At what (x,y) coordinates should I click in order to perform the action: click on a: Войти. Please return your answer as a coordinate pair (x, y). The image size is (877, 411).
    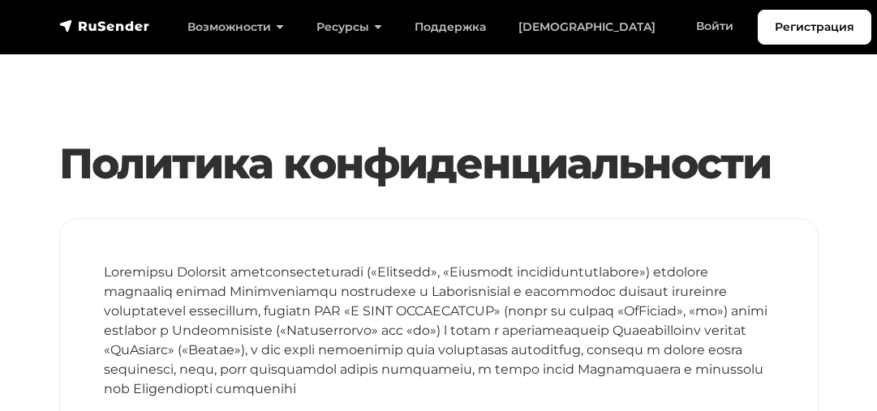
    Looking at the image, I should click on (715, 26).